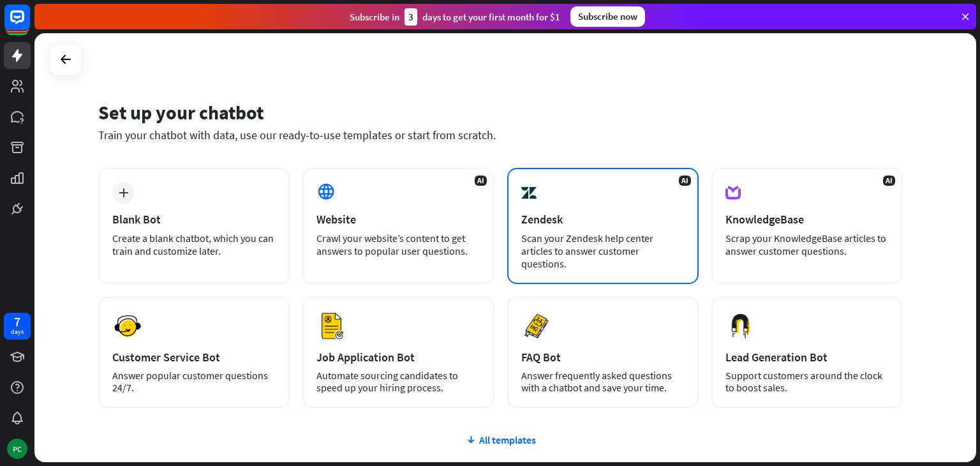  I want to click on div: Create a blank chatbot, which you can train and customize later., so click(194, 244).